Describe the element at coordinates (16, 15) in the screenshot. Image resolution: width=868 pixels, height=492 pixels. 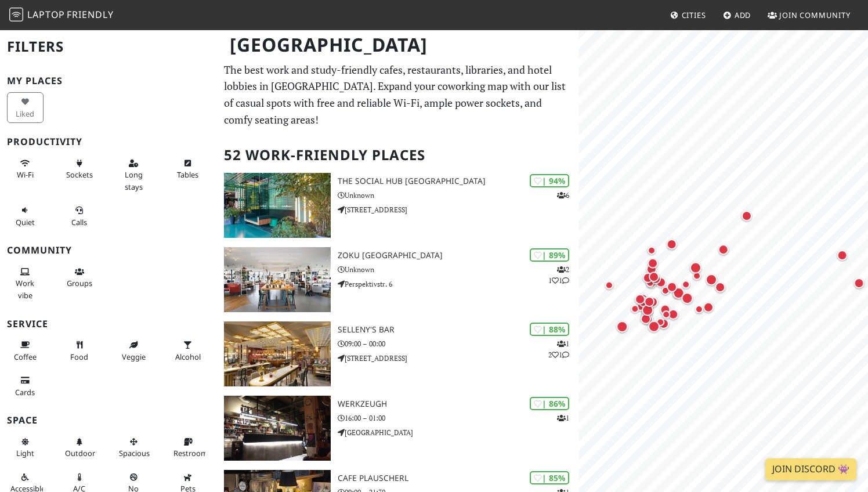
I see `img: LaptopFriendly` at that location.